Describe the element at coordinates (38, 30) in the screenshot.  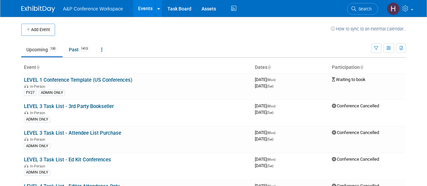
I see `button: Add Event` at that location.